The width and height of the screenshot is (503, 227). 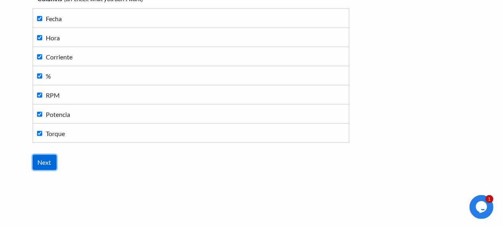 What do you see at coordinates (39, 57) in the screenshot?
I see `input: Corriente` at bounding box center [39, 57].